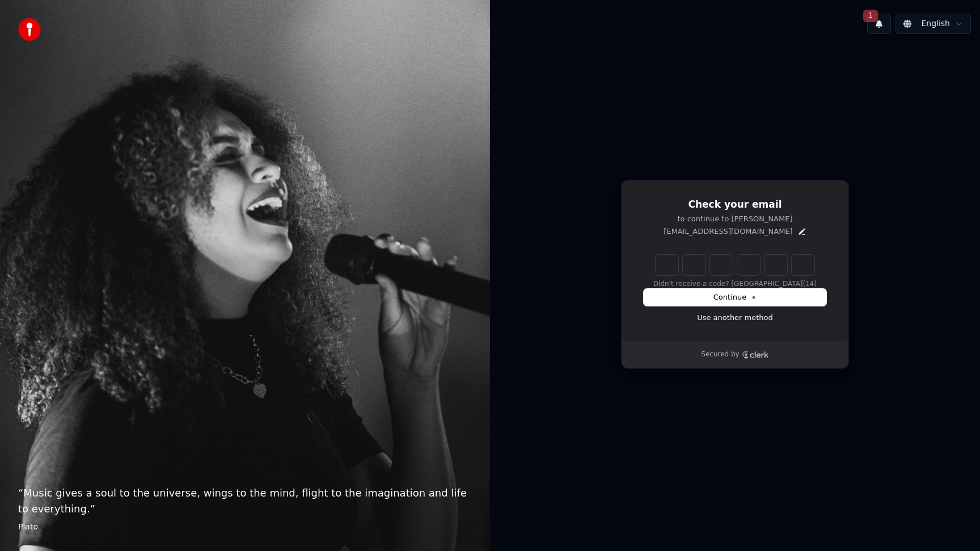 This screenshot has width=980, height=551. I want to click on button: Edit, so click(802, 232).